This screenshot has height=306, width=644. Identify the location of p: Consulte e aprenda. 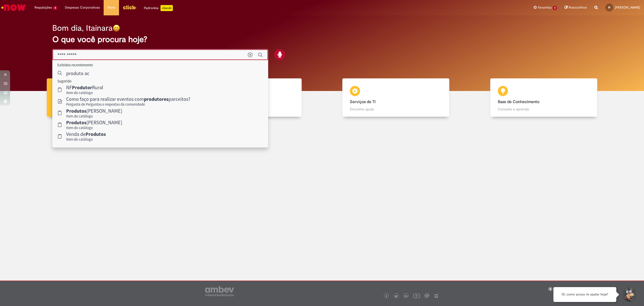
(544, 109).